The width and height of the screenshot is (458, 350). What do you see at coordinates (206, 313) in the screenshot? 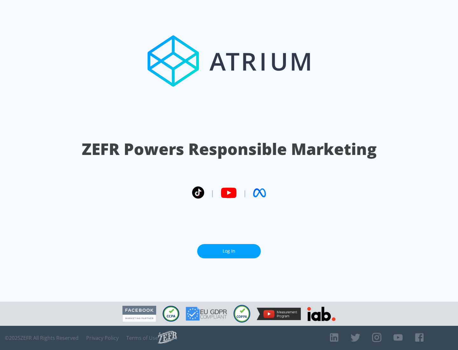
I see `img: GDPR Compliant` at bounding box center [206, 313].